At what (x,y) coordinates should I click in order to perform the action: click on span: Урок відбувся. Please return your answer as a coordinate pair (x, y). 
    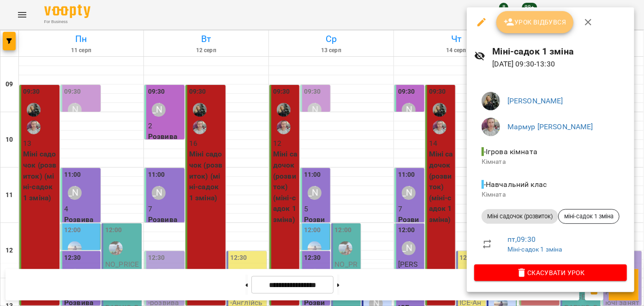
    Looking at the image, I should click on (535, 22).